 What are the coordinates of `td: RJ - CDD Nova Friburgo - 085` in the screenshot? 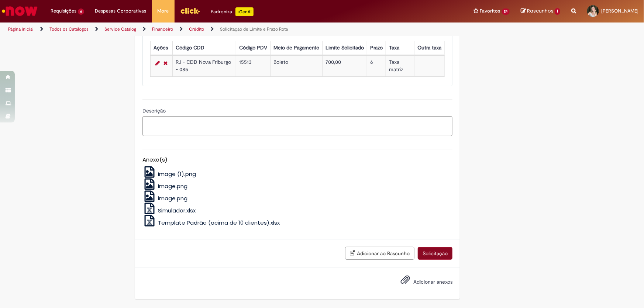 It's located at (204, 66).